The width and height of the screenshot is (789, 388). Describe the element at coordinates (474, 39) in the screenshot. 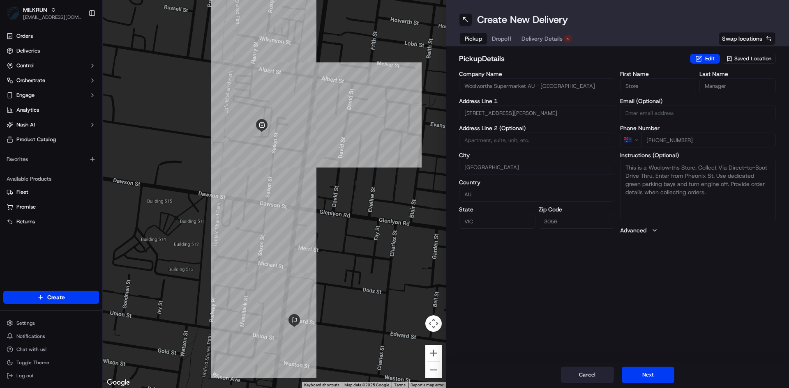

I see `span: Pickup` at that location.